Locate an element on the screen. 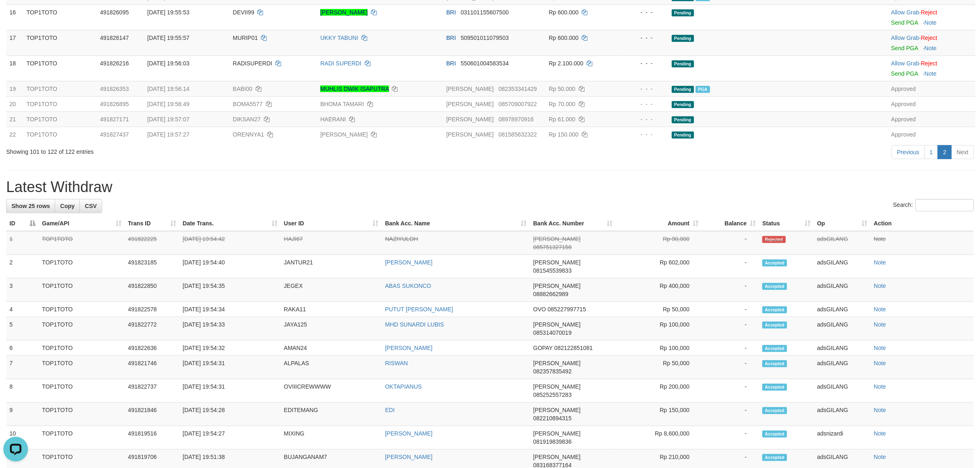 Image resolution: width=980 pixels, height=468 pixels. th: ID: activate to sort column descending is located at coordinates (22, 224).